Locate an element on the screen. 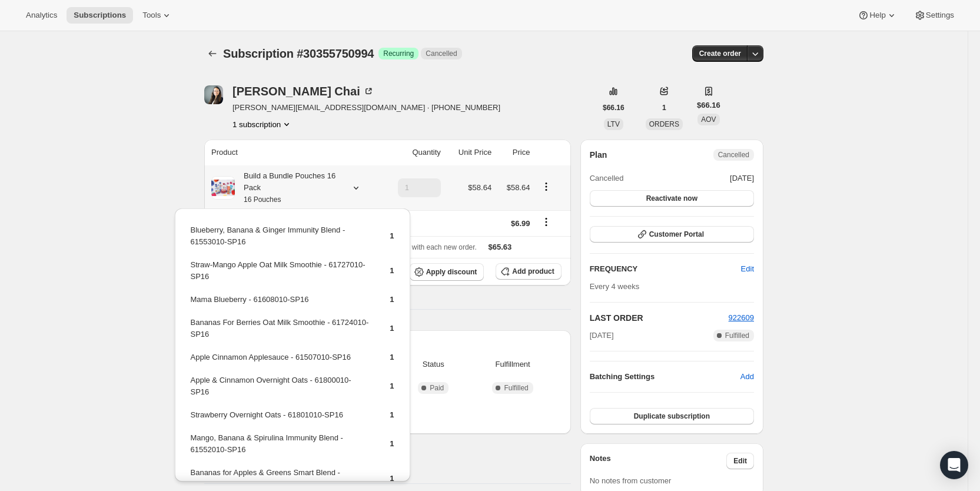 This screenshot has width=980, height=491. h2: FREQUENCY is located at coordinates (665, 269).